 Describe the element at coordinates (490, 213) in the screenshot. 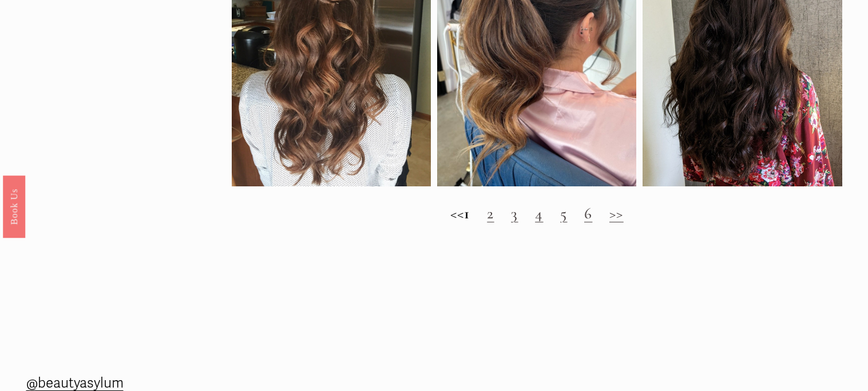

I see `a: 2` at that location.